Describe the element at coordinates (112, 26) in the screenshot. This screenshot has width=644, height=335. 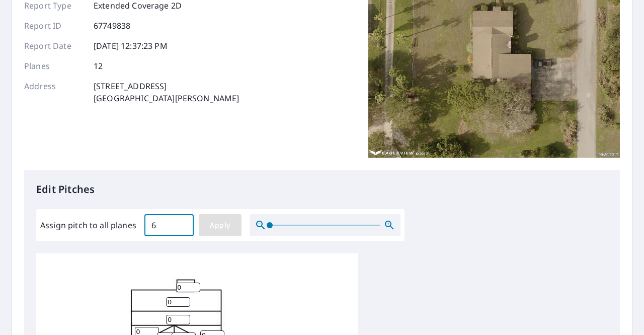
I see `p: 67749838` at that location.